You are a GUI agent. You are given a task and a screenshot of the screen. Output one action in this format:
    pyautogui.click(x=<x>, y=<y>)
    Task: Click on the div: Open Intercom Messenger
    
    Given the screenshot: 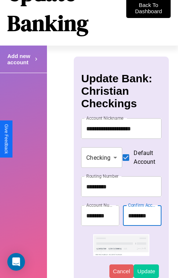 What is the action you would take?
    pyautogui.click(x=16, y=262)
    